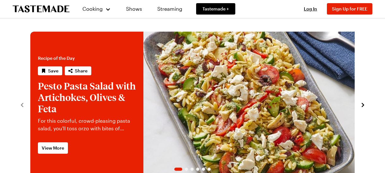 The width and height of the screenshot is (385, 173). I want to click on span: Go to slide 3, so click(192, 169).